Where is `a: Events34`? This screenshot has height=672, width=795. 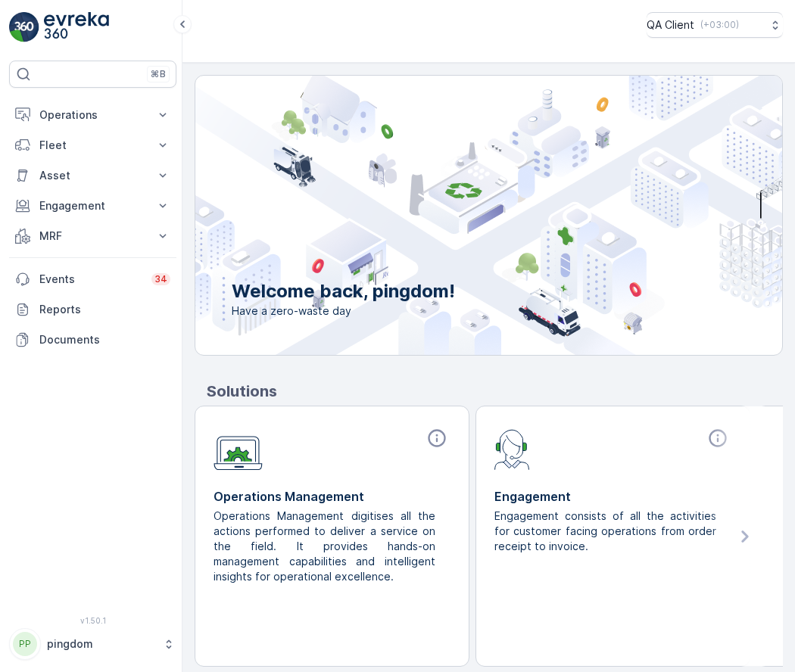
a: Events34 is located at coordinates (92, 279).